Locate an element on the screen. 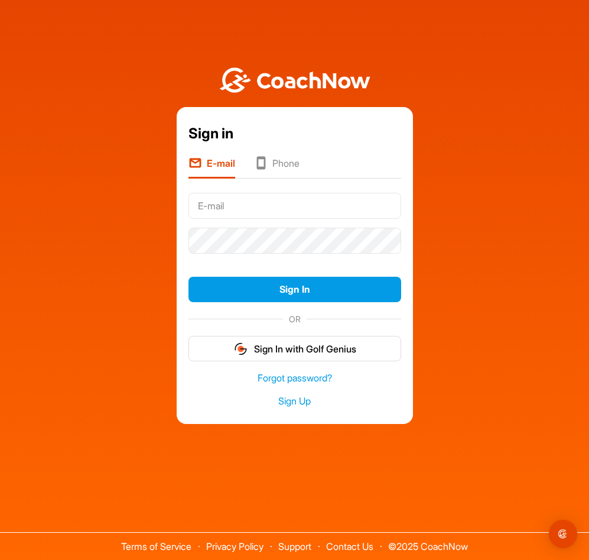 The image size is (589, 560). div: Open Intercom Messenger is located at coordinates (563, 534).